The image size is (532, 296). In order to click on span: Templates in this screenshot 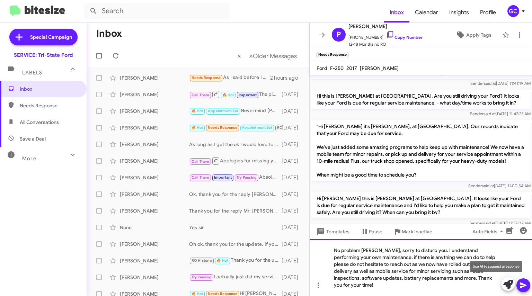, I will do `click(332, 232)`.